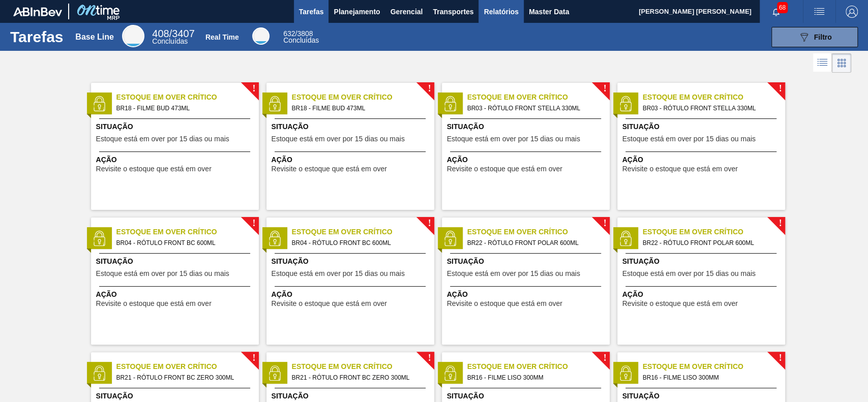 This screenshot has width=868, height=402. I want to click on span: Relatórios, so click(501, 12).